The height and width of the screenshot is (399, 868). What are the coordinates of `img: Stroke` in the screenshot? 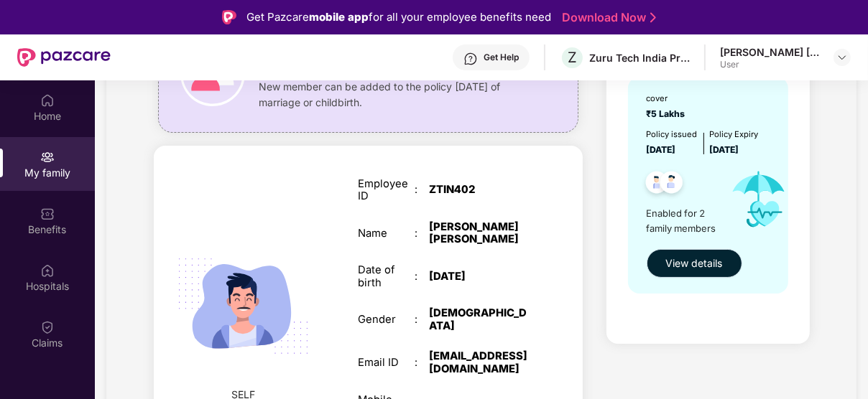 It's located at (653, 17).